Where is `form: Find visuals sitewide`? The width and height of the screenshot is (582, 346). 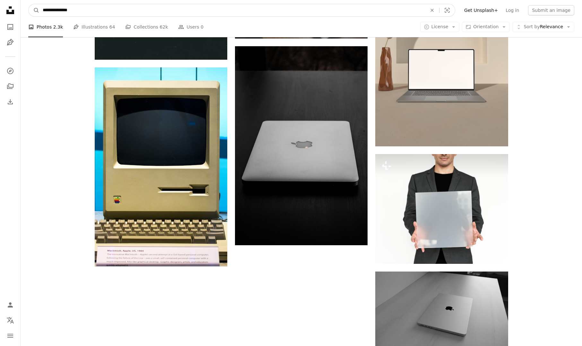 form: Find visuals sitewide is located at coordinates (242, 10).